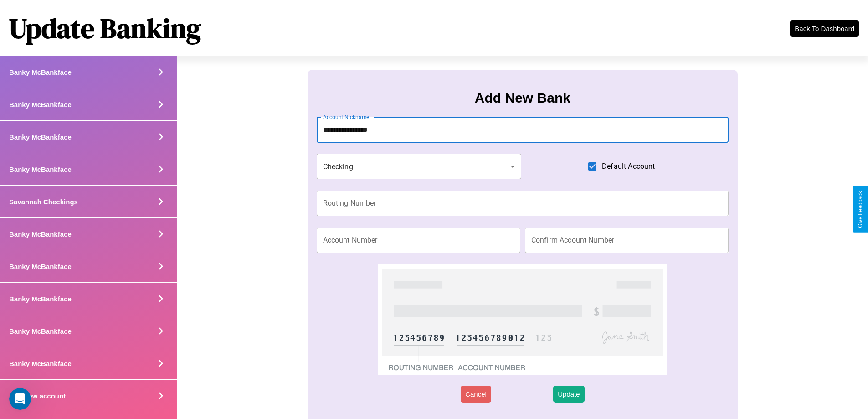 The image size is (868, 419). What do you see at coordinates (43, 202) in the screenshot?
I see `h4: Savannah Checkings` at bounding box center [43, 202].